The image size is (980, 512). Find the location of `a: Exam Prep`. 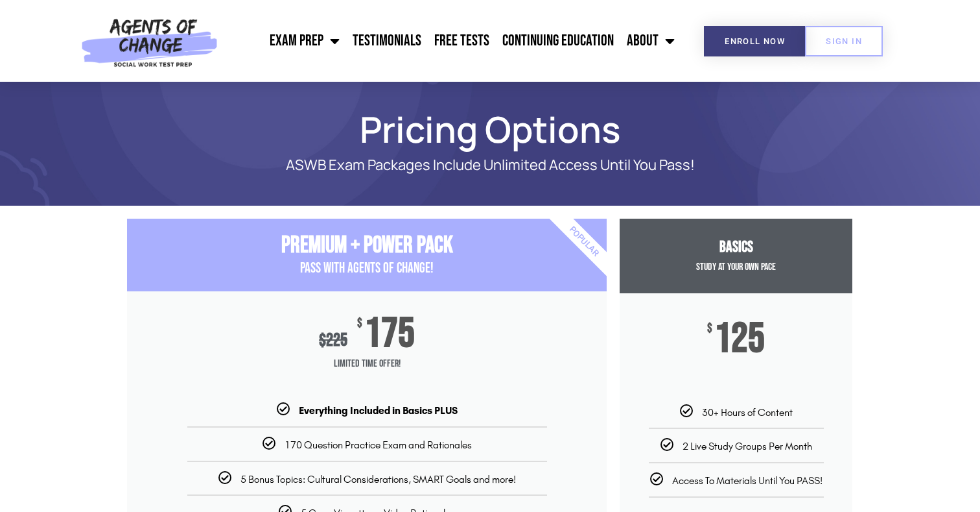

a: Exam Prep is located at coordinates (304, 41).